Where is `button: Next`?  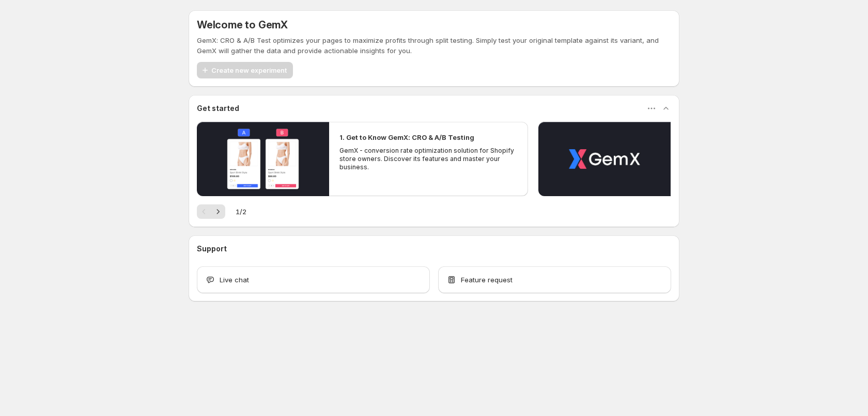 button: Next is located at coordinates (218, 211).